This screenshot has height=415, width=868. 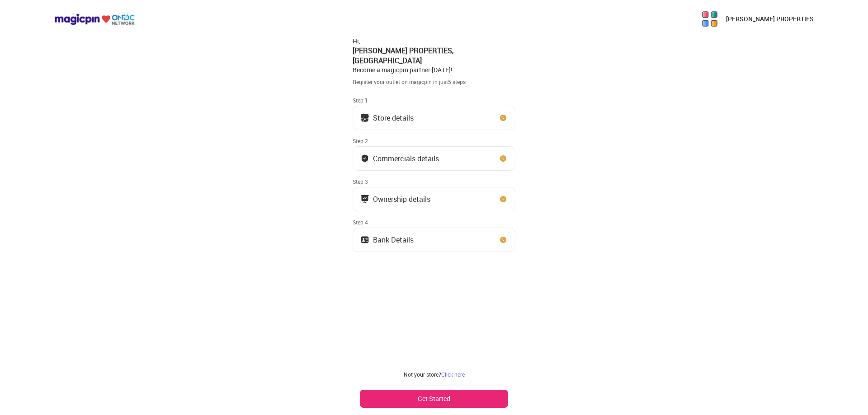 I want to click on img: storeIcon.9b1f7264.svg, so click(x=365, y=118).